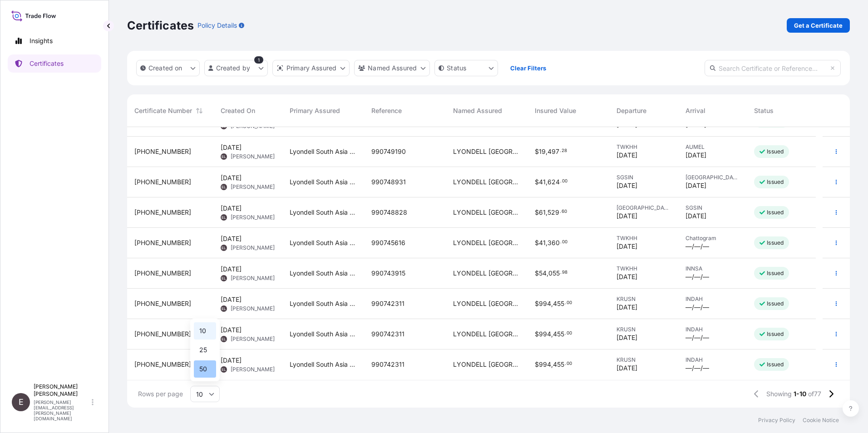  Describe the element at coordinates (565, 211) in the screenshot. I see `span: 60` at that location.